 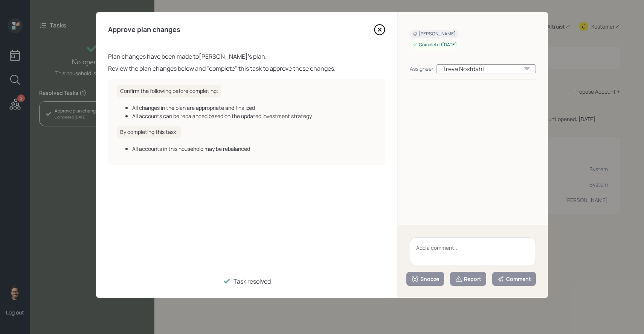 I want to click on div: All accounts in this household may be rebalanced, so click(x=254, y=148).